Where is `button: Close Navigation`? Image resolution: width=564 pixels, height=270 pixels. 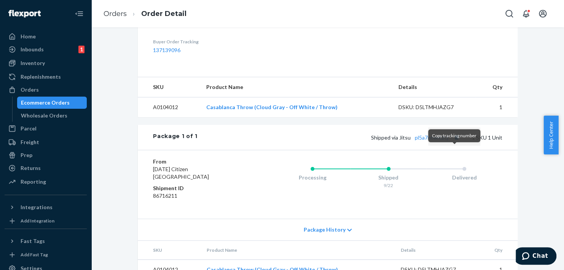
button: Close Navigation is located at coordinates (79, 14).